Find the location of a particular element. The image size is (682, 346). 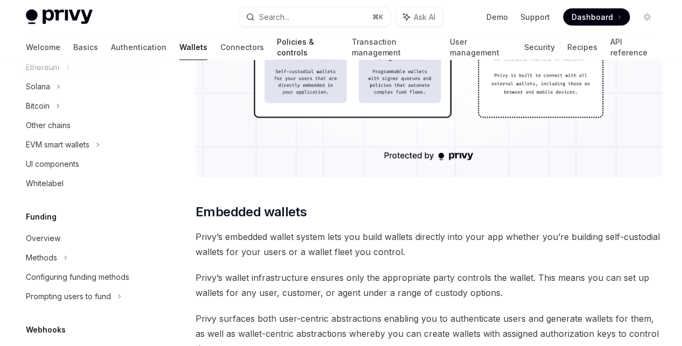

div: UI components is located at coordinates (52, 164).